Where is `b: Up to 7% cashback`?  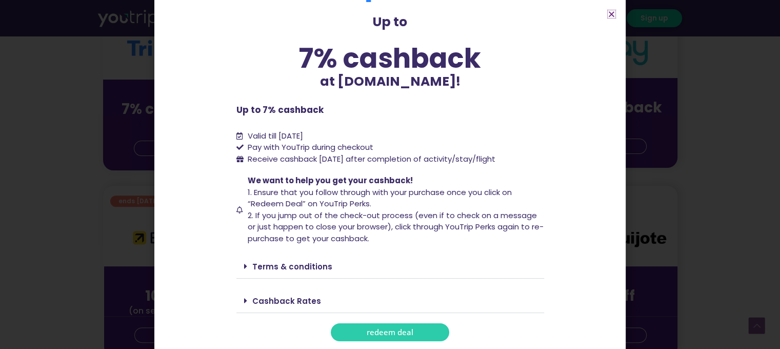
b: Up to 7% cashback is located at coordinates (280, 110).